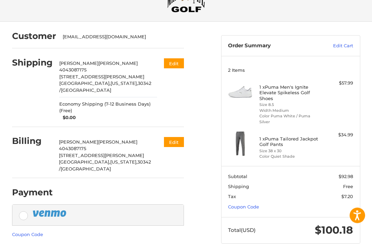  I want to click on span: Shipping, so click(239, 186).